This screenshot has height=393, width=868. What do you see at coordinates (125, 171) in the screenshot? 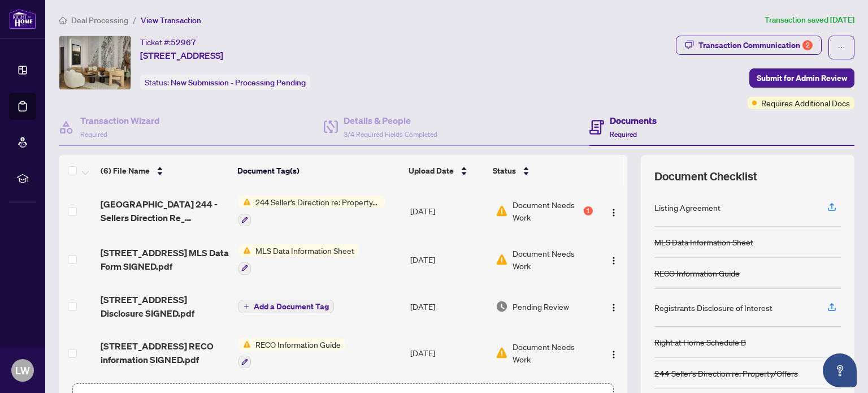
I see `span: (6) File Name` at bounding box center [125, 171].